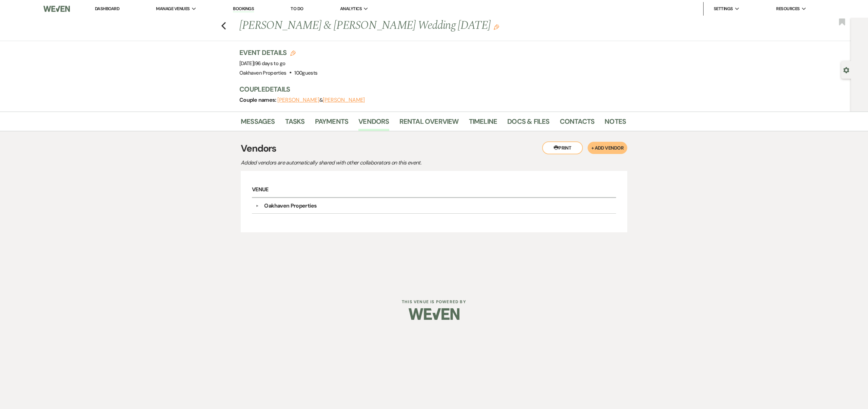 This screenshot has width=868, height=409. I want to click on a: Tasks, so click(295, 123).